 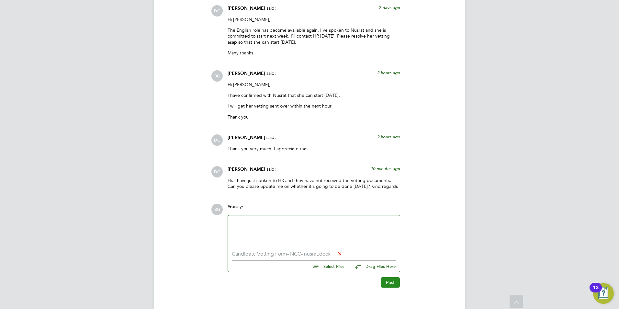 I want to click on span: You, so click(x=231, y=207).